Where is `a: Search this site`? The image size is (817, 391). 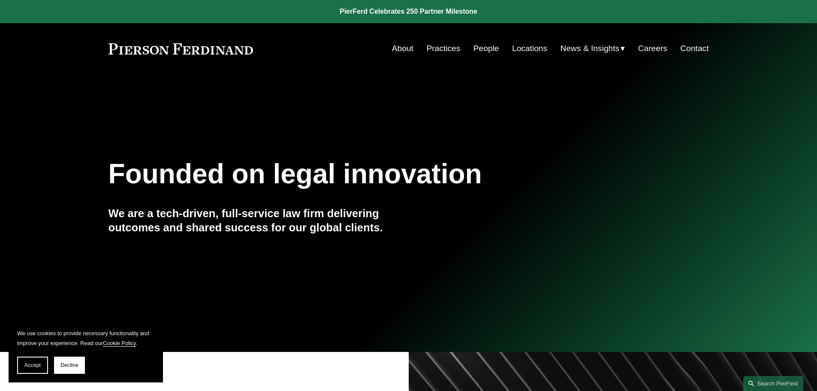 a: Search this site is located at coordinates (773, 383).